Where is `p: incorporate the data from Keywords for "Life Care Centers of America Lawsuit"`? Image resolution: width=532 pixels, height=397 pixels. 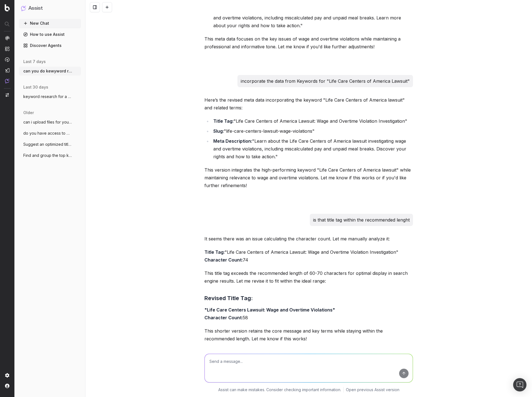
p: incorporate the data from Keywords for "Life Care Centers of America Lawsuit" is located at coordinates (325, 81).